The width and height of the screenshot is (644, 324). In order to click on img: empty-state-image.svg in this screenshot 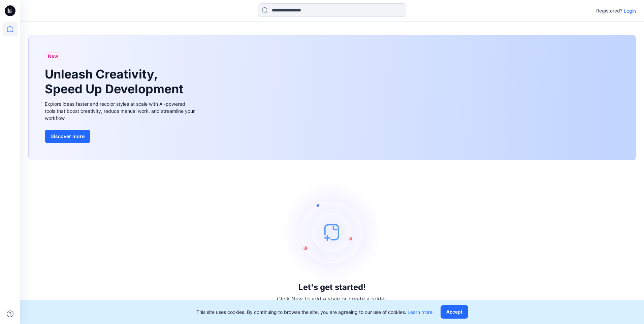, I will do `click(332, 232)`.